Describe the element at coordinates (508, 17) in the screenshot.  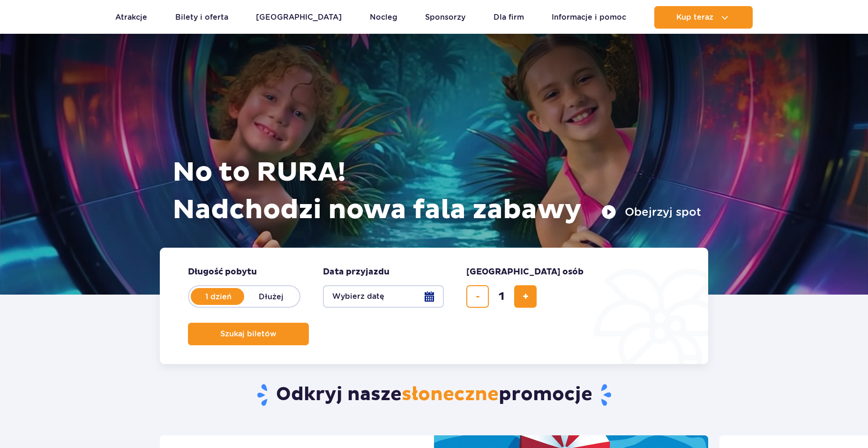
I see `a: Dla firm` at that location.